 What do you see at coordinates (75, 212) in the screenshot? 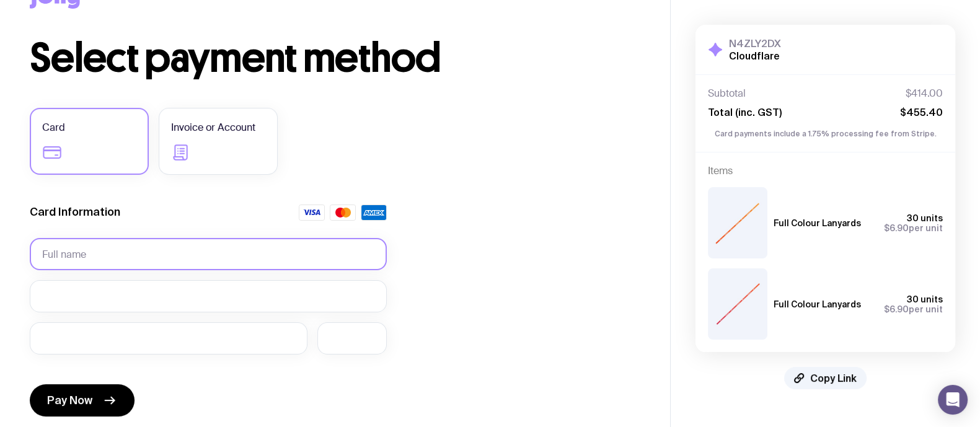
I see `label: Card Information` at bounding box center [75, 212].